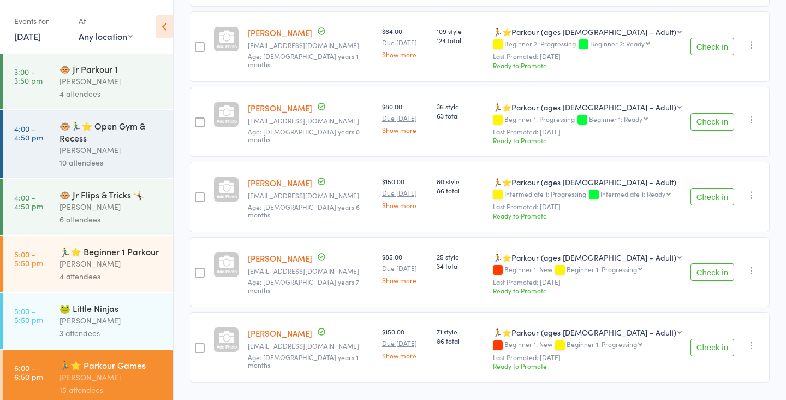  I want to click on span: 124 total, so click(460, 40).